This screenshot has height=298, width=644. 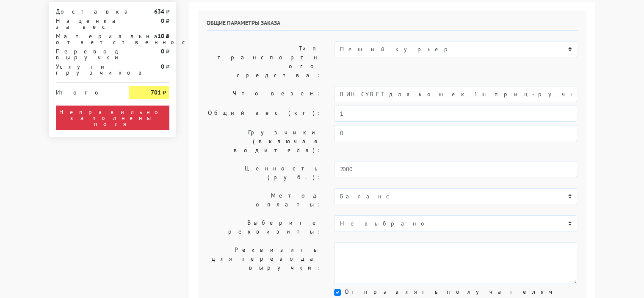 I want to click on label: Ценность (руб.):, so click(x=264, y=173).